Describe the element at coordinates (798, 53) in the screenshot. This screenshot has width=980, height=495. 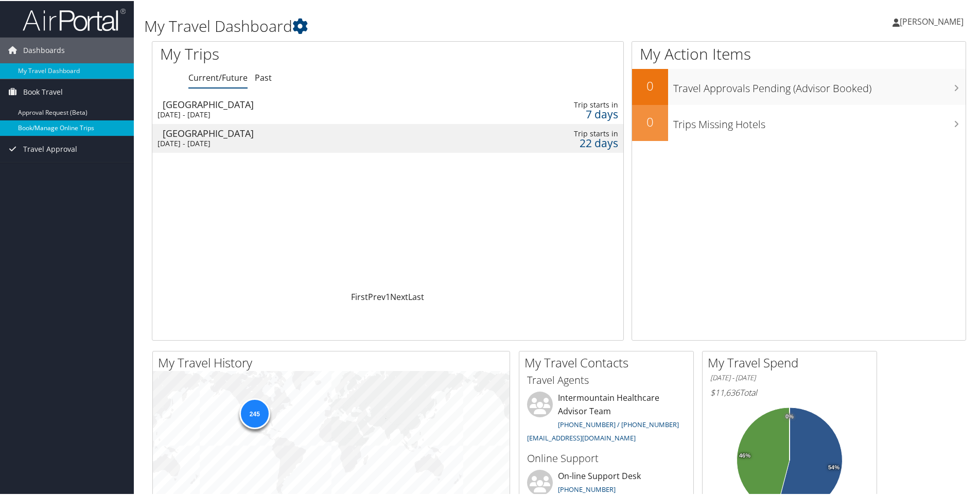
I see `h1: My Action Items` at that location.